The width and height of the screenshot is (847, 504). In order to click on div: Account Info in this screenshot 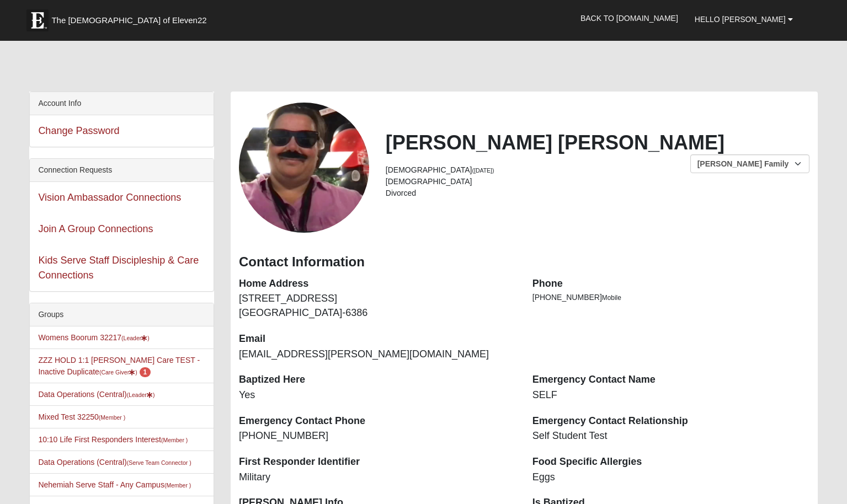, I will do `click(121, 103)`.